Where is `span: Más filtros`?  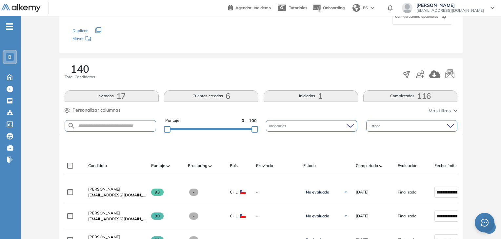 span: Más filtros is located at coordinates (440, 111).